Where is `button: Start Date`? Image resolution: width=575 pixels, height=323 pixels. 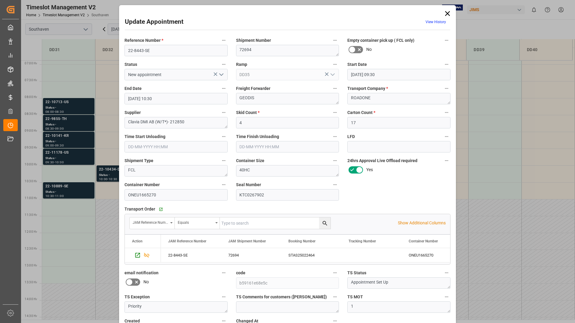 button: Start Date is located at coordinates (447, 64).